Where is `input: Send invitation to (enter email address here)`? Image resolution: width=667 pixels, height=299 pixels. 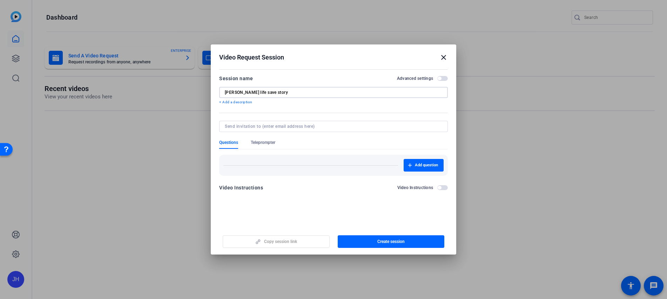
input: Send invitation to (enter email address here) is located at coordinates (332, 127).